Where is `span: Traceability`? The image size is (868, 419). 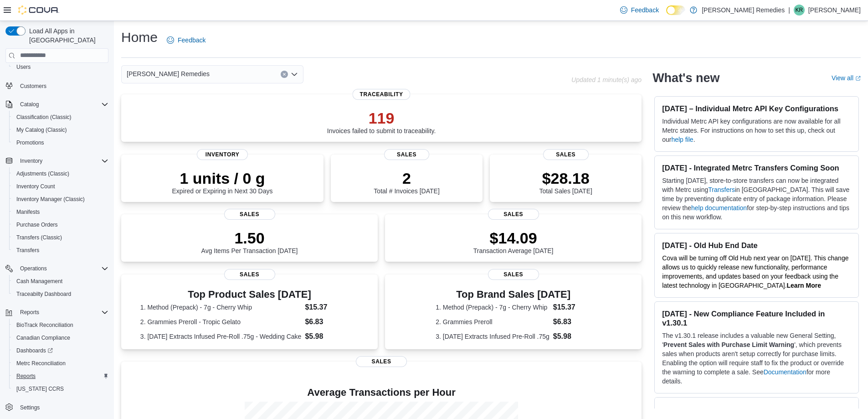
span: Traceability is located at coordinates (381, 95).